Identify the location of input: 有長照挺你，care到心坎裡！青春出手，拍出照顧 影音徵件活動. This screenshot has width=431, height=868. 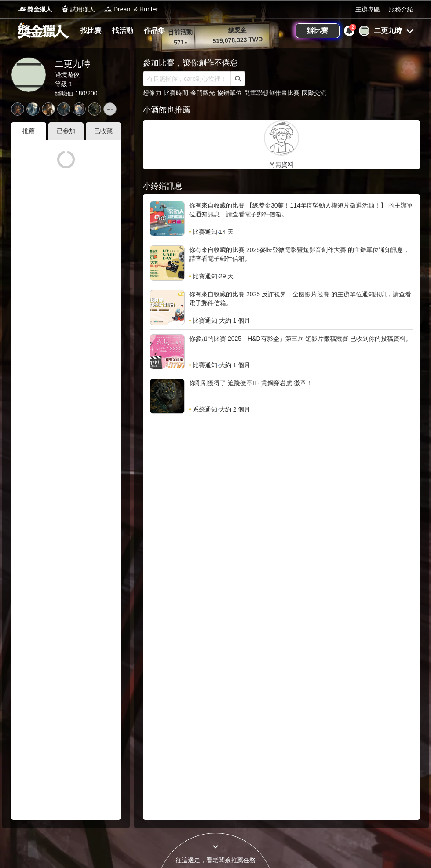
(187, 78).